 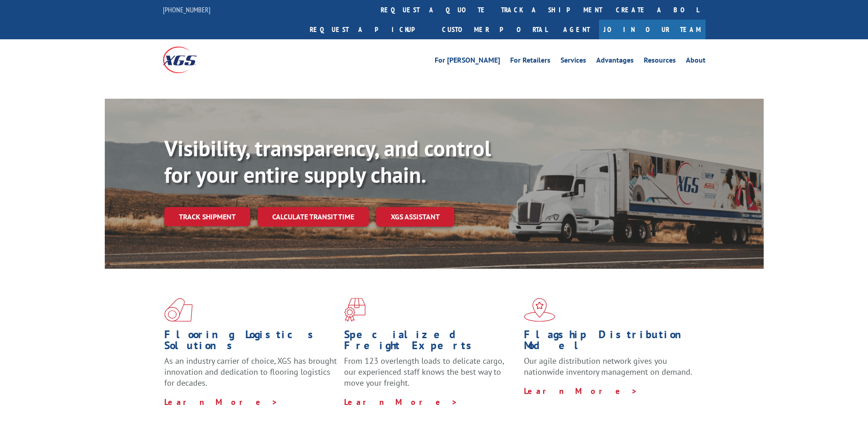 What do you see at coordinates (652, 29) in the screenshot?
I see `a: Join Our Team` at bounding box center [652, 29].